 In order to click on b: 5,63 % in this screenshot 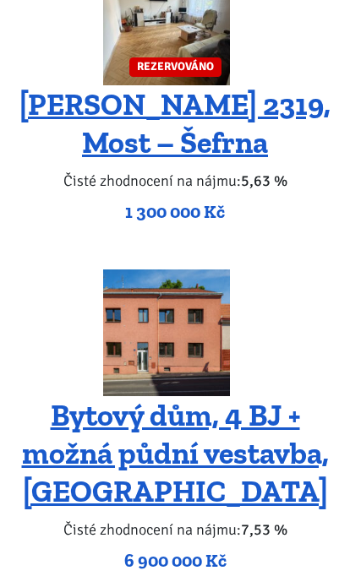, I will do `click(264, 182)`.